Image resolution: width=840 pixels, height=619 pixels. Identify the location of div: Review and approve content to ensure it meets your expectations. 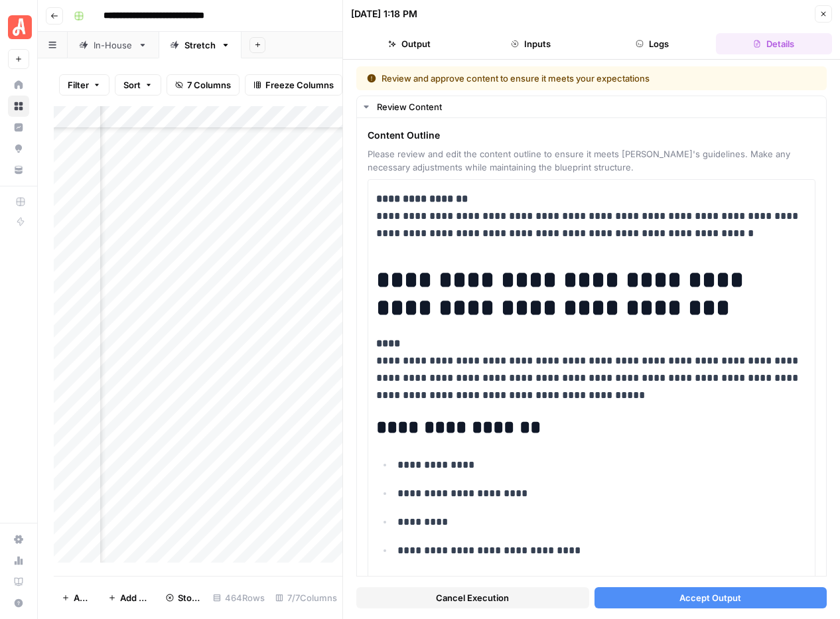
(550, 79).